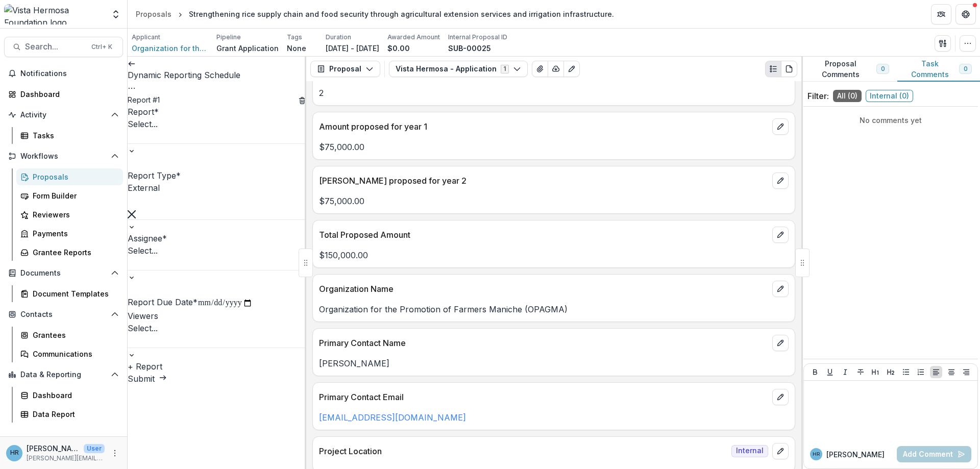 This screenshot has width=980, height=469. I want to click on button: Submit, so click(147, 379).